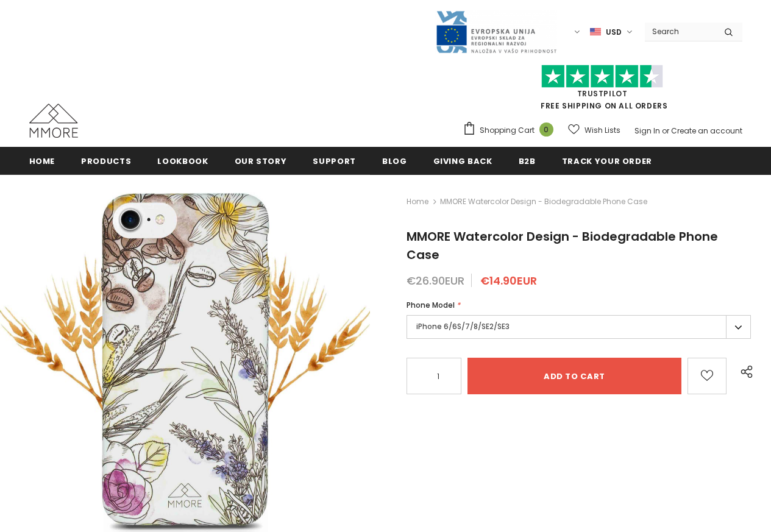  What do you see at coordinates (42, 161) in the screenshot?
I see `span: Home` at bounding box center [42, 161].